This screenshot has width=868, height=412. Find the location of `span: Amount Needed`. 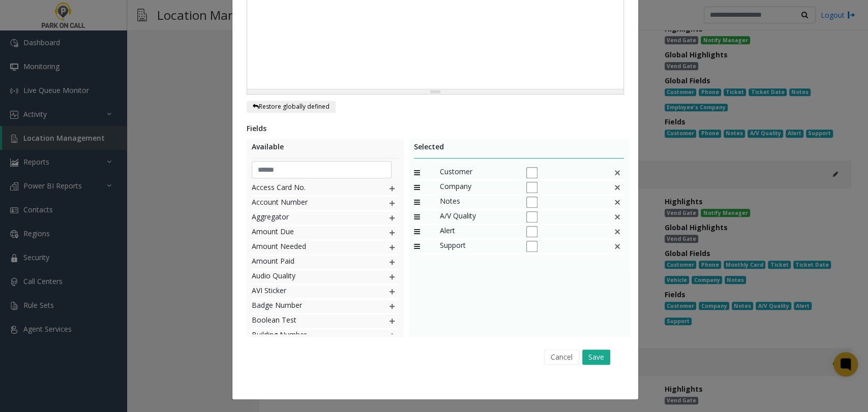

span: Amount Needed is located at coordinates (309, 247).